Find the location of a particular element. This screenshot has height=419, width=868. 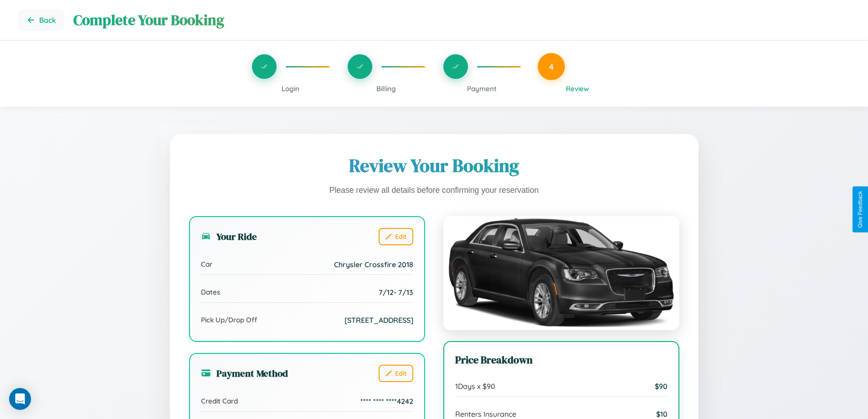

img: Chrysler Crossfire is located at coordinates (561, 273).